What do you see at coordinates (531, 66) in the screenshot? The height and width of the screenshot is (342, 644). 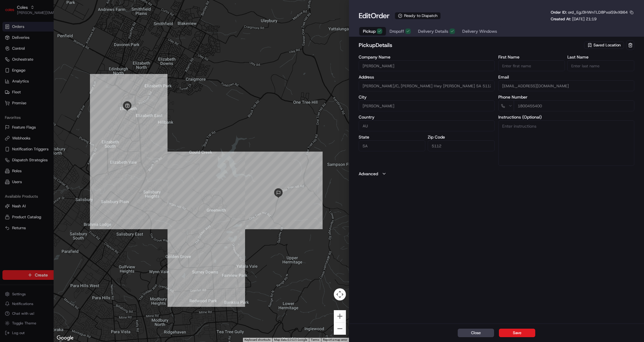 I see `input: Enter first name` at bounding box center [531, 66].